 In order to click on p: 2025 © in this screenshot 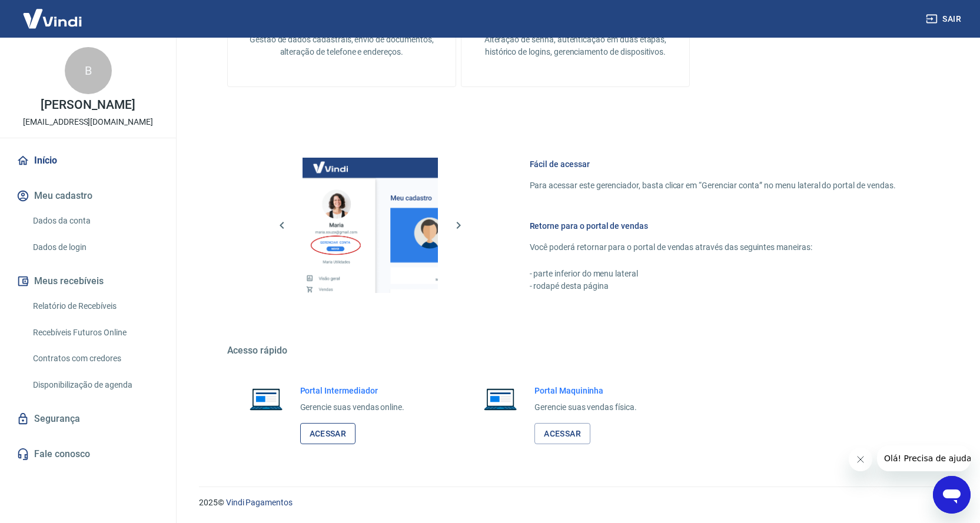, I will do `click(574, 502)`.